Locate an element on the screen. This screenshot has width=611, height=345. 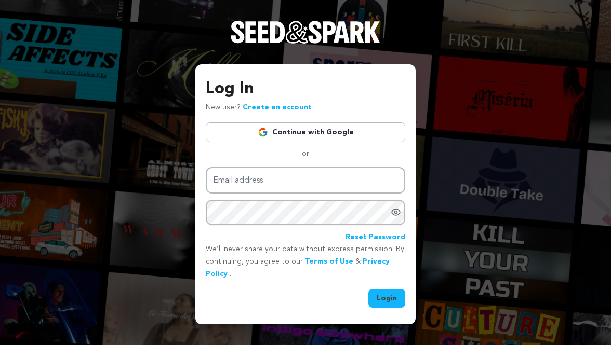
a: Create an account is located at coordinates (277, 107).